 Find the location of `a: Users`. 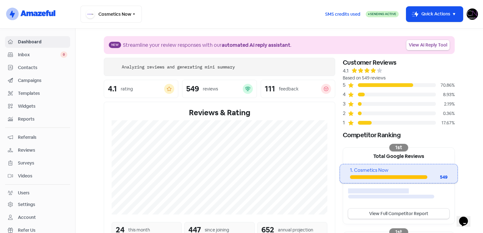

a: Users is located at coordinates (37, 193).